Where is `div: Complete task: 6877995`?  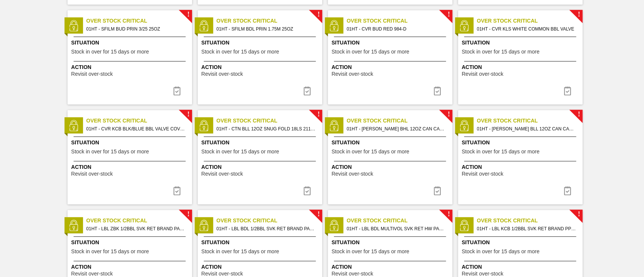
div: Complete task: 6877995 is located at coordinates (437, 91).